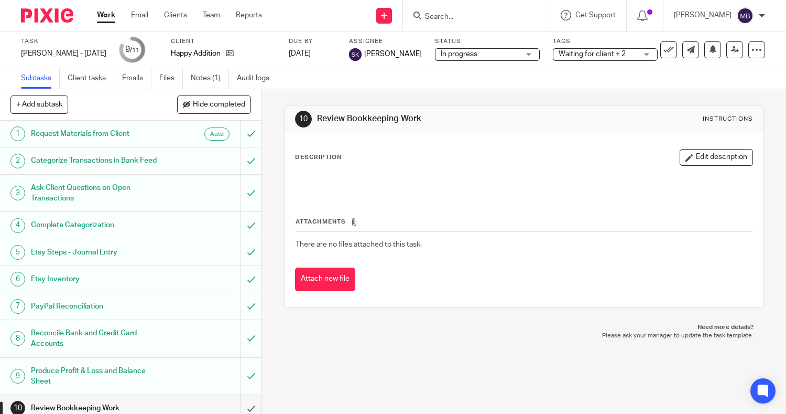 The image size is (786, 414). What do you see at coordinates (18, 225) in the screenshot?
I see `div: 4` at bounding box center [18, 225].